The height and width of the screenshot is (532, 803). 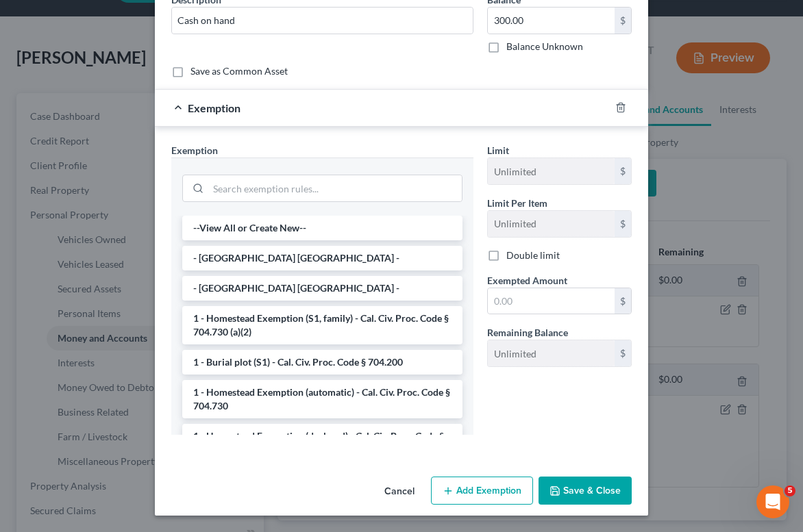 I want to click on input: Describe..., so click(x=322, y=21).